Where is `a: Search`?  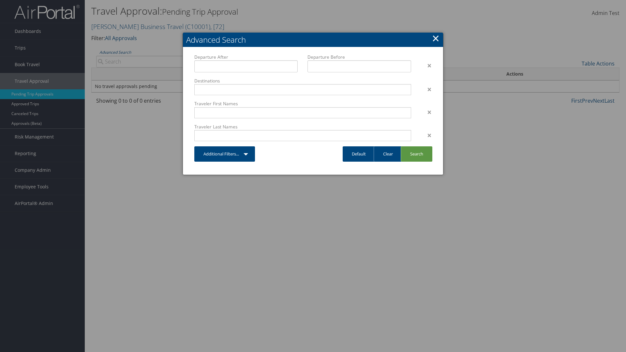 a: Search is located at coordinates (416, 154).